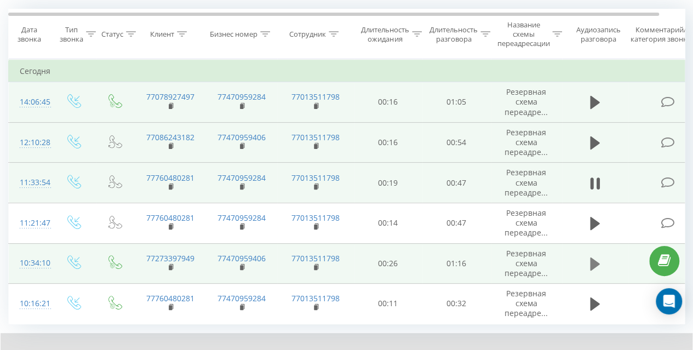  What do you see at coordinates (598, 35) in the screenshot?
I see `div: Аудиозапись разговора` at bounding box center [598, 35].